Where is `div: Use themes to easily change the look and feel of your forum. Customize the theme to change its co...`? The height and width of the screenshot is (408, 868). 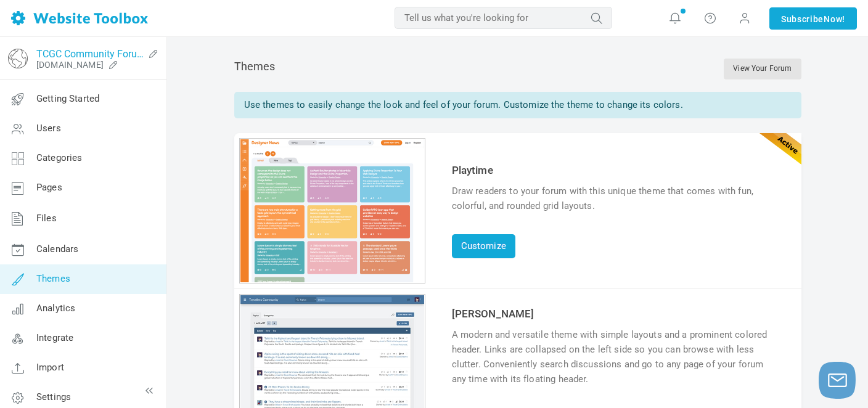
div: Use themes to easily change the look and feel of your forum. Customize the theme to change its co... is located at coordinates (518, 105).